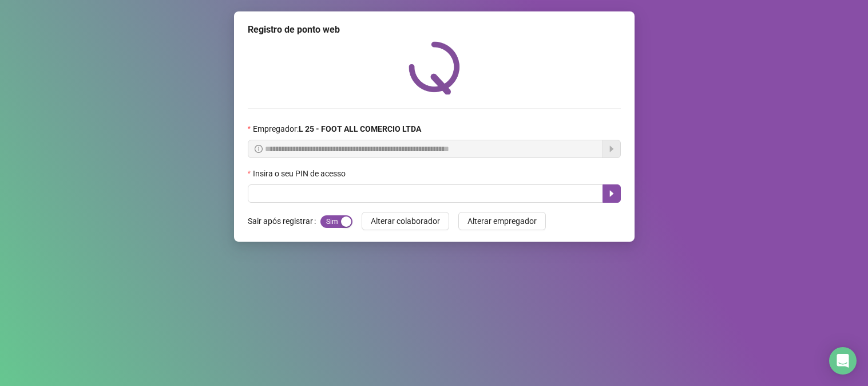 This screenshot has width=868, height=386. Describe the element at coordinates (337, 129) in the screenshot. I see `span: Empregador :` at that location.